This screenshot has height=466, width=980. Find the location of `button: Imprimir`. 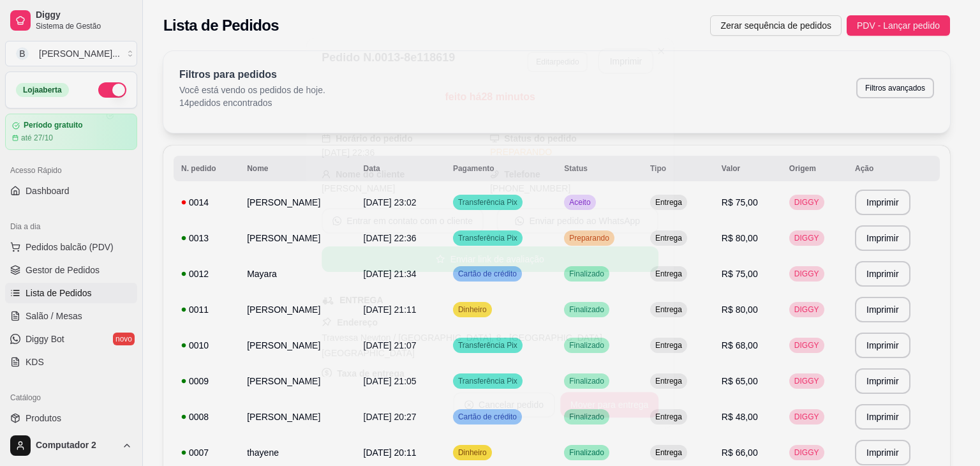

button: Imprimir is located at coordinates (626, 62).